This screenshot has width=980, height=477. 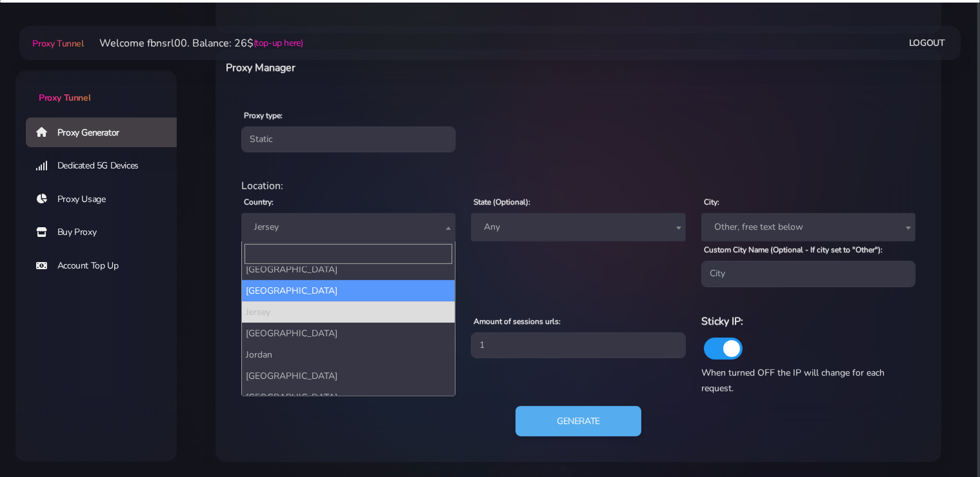 What do you see at coordinates (578, 186) in the screenshot?
I see `div: Location:` at bounding box center [578, 186].